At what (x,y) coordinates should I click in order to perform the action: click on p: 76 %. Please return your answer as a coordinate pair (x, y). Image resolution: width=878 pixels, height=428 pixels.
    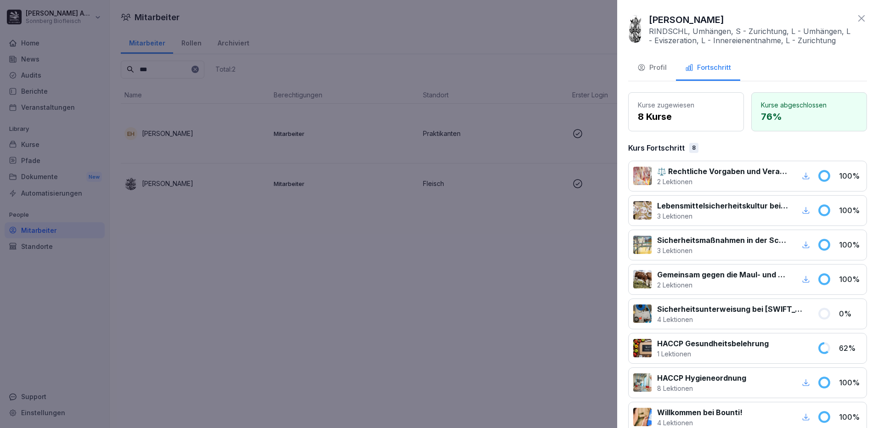
    Looking at the image, I should click on (809, 117).